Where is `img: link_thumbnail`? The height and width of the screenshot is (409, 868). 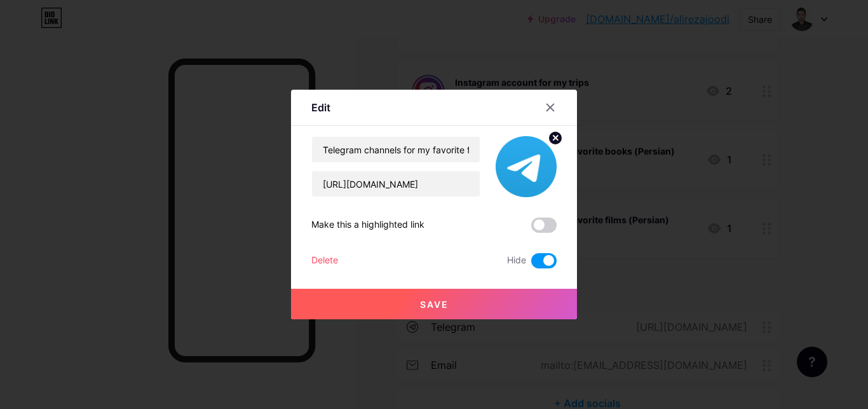
img: link_thumbnail is located at coordinates (526, 167).